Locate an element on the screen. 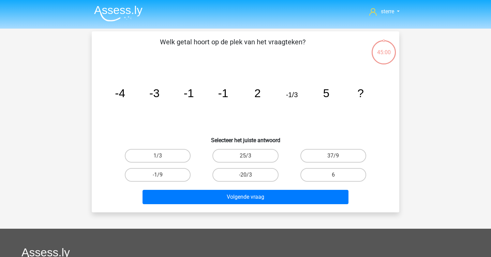 This screenshot has height=257, width=491. span: sterre is located at coordinates (387, 11).